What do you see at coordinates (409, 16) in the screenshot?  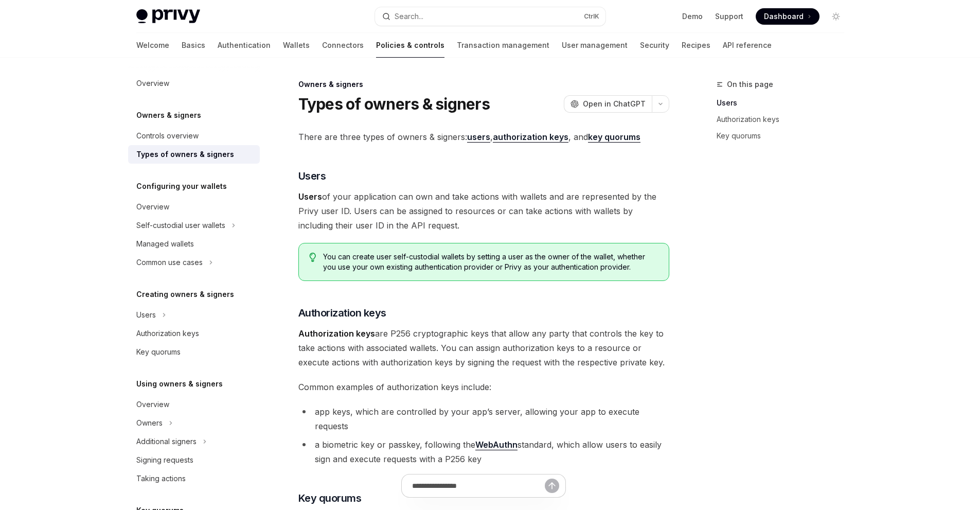 I see `div: Search...` at bounding box center [409, 16].